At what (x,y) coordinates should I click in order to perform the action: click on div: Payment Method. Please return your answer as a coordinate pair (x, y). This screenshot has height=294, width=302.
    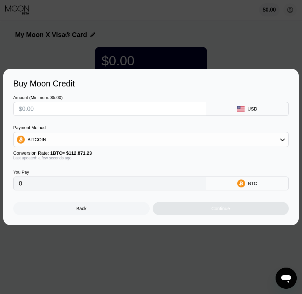
    Looking at the image, I should click on (151, 128).